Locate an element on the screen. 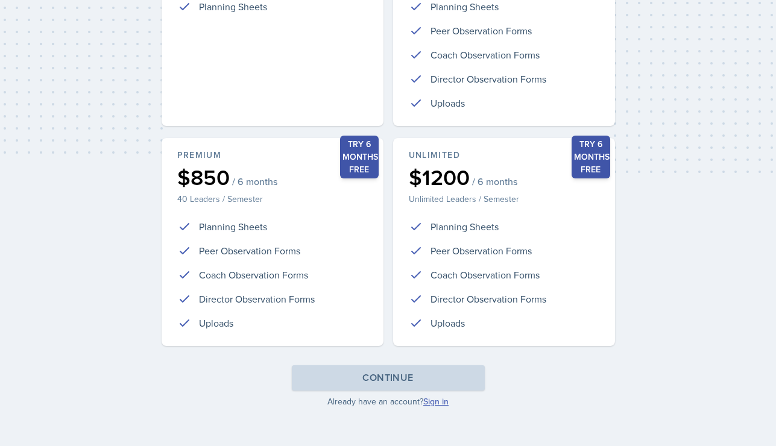  p: 40 Leaders / Semester is located at coordinates (272, 199).